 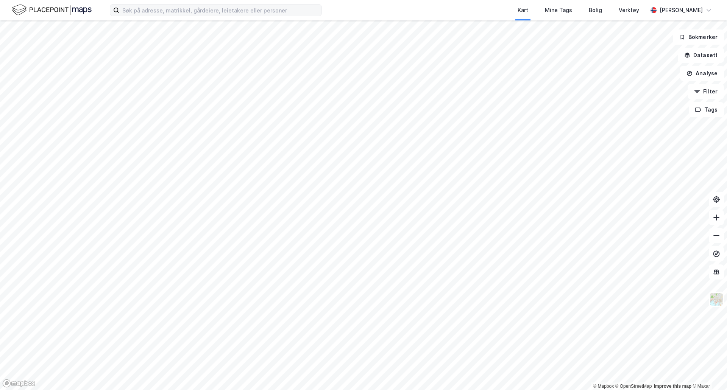 I want to click on div: Kart, so click(x=523, y=10).